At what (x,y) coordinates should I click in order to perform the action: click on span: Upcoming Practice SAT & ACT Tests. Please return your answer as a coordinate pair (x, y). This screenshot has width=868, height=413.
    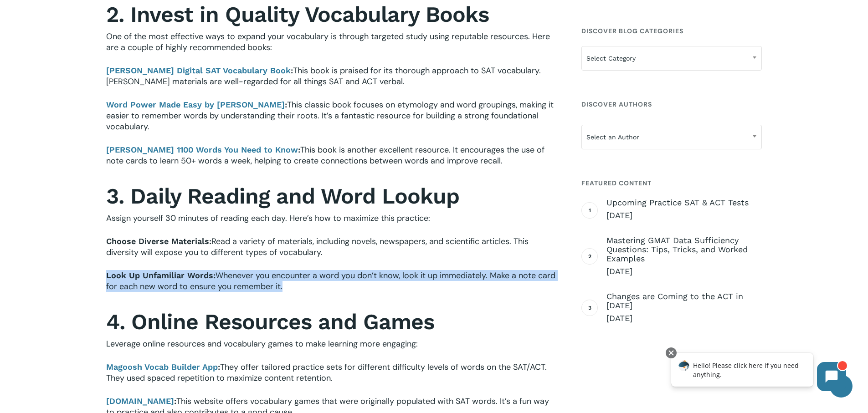
    Looking at the image, I should click on (684, 202).